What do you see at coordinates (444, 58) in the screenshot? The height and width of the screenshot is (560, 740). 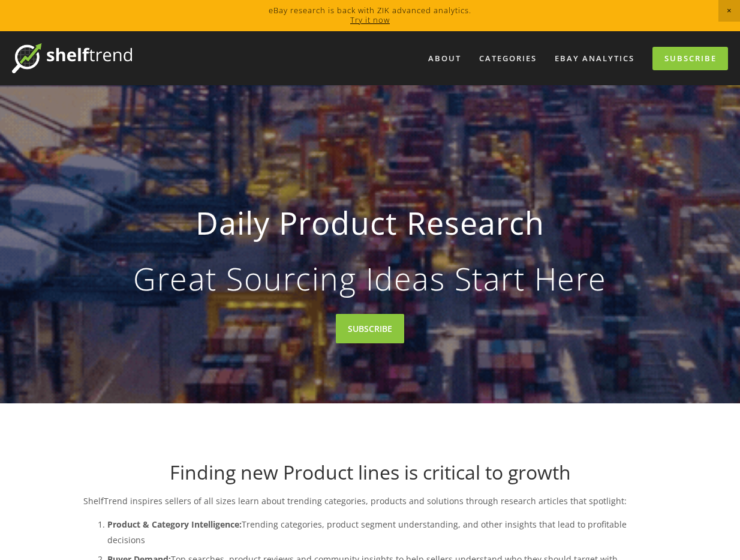 I see `a: About` at bounding box center [444, 58].